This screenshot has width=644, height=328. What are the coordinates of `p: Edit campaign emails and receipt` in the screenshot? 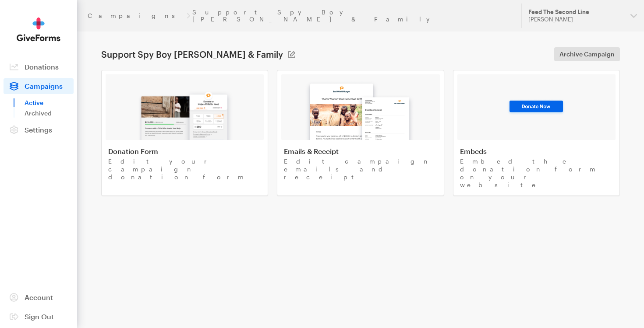 It's located at (360, 169).